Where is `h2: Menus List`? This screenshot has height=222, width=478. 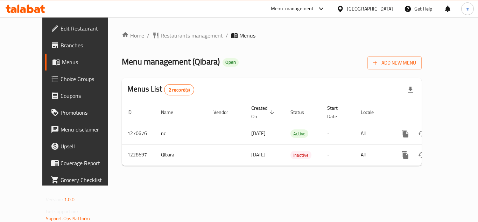
h2: Menus List is located at coordinates (161, 89).